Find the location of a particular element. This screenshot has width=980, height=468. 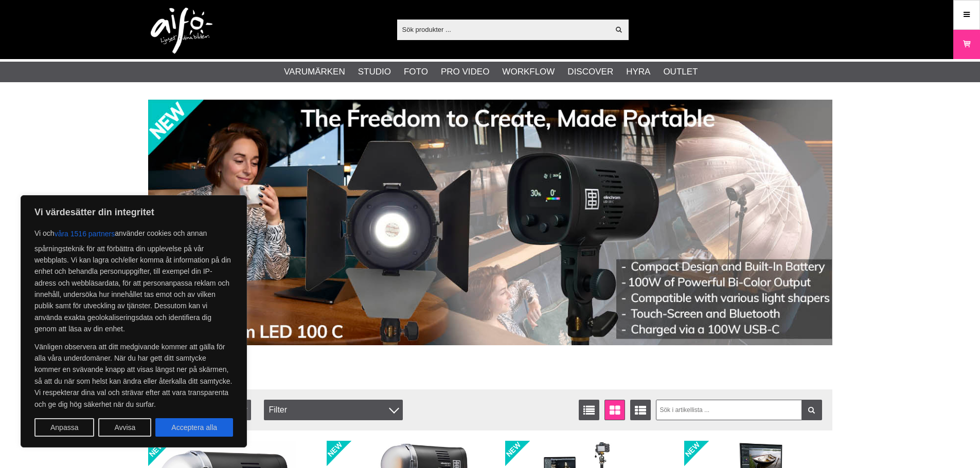

button: Avvisa is located at coordinates (125, 428).